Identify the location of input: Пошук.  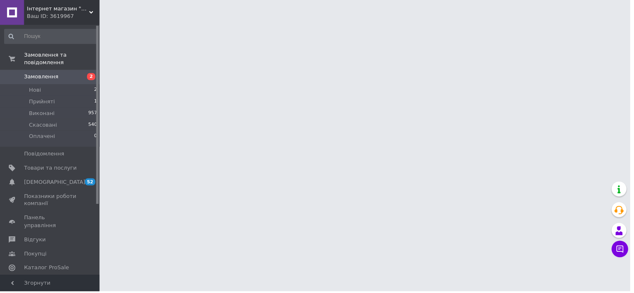
(51, 37).